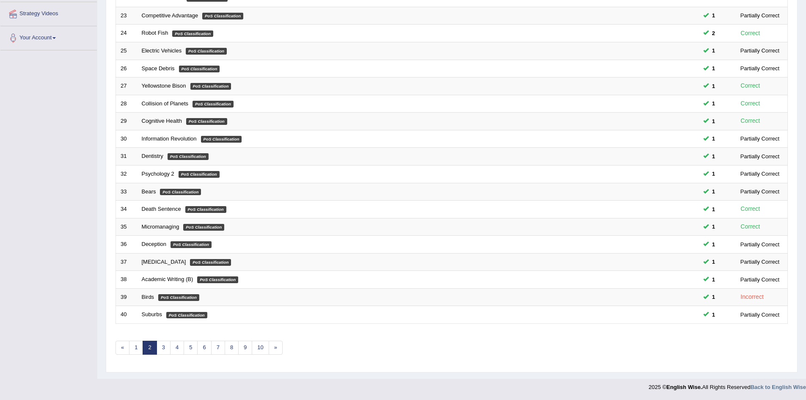  What do you see at coordinates (778, 387) in the screenshot?
I see `a: Back to English Wise` at bounding box center [778, 387].